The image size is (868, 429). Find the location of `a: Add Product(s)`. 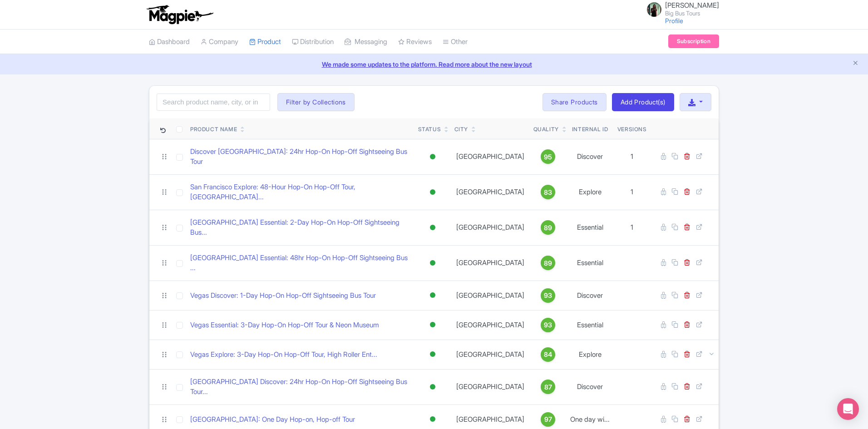

a: Add Product(s) is located at coordinates (643, 102).